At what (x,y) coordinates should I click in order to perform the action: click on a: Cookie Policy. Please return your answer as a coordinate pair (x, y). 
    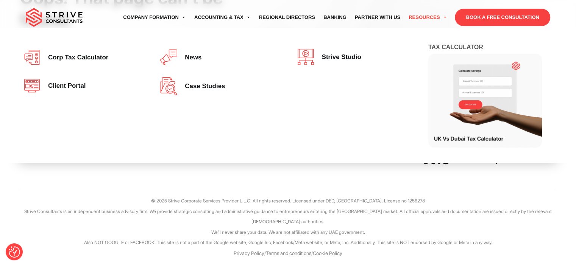
    Looking at the image, I should click on (328, 253).